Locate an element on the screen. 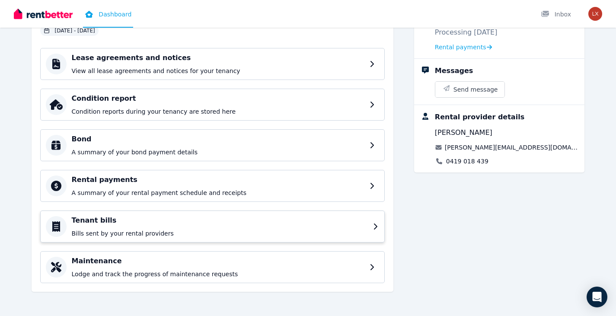 The image size is (616, 316). h4: Condition report is located at coordinates (218, 99).